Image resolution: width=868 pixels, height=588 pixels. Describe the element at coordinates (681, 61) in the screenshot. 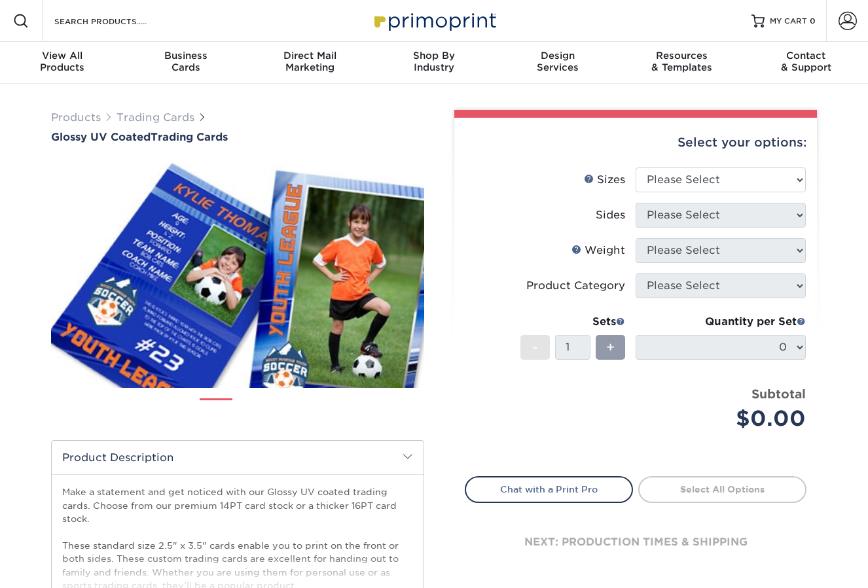

I see `div: & Templates` at that location.